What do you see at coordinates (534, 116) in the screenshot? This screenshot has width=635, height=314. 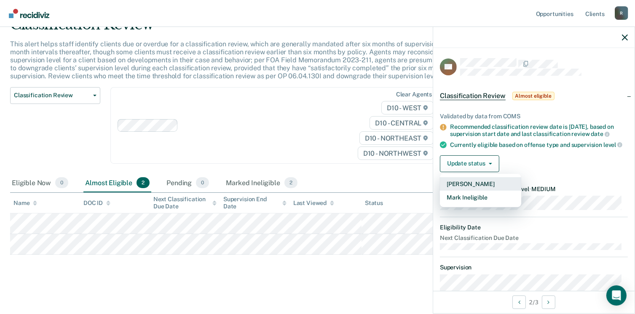 I see `div: Validated by data from COMS` at bounding box center [534, 116].